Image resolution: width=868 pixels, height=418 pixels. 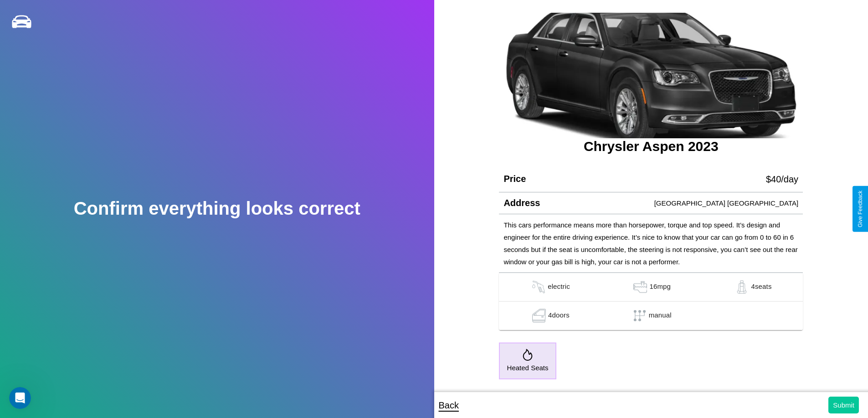 What do you see at coordinates (843, 405) in the screenshot?
I see `button: Submit` at bounding box center [843, 405].